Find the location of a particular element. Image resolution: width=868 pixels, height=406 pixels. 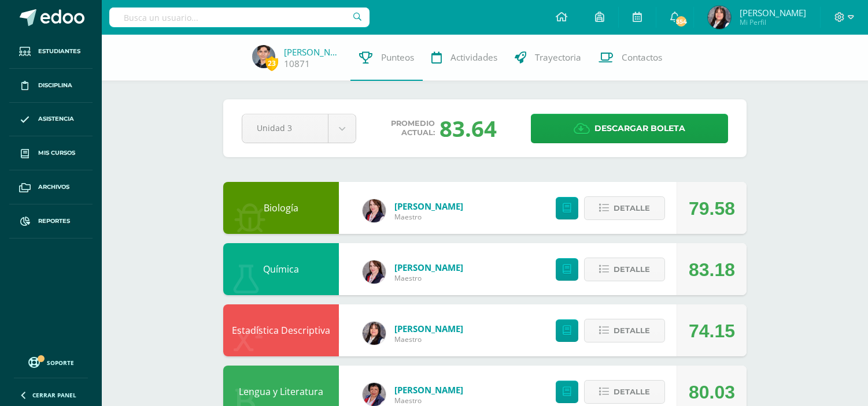

div: 83.64 is located at coordinates (468, 128).